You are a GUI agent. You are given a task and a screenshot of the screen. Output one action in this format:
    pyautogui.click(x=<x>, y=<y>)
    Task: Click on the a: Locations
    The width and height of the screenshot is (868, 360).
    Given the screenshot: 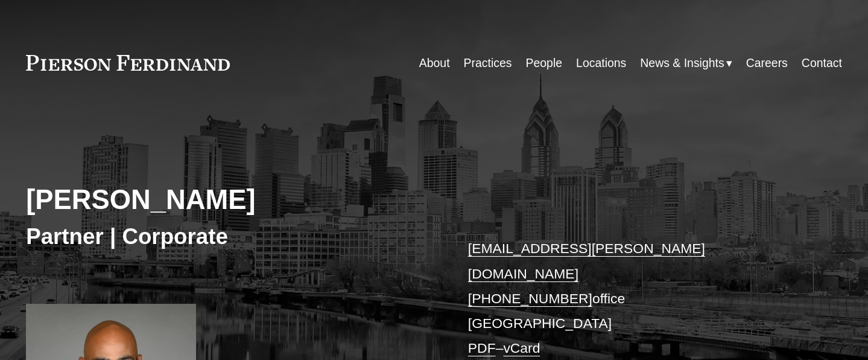 What is the action you would take?
    pyautogui.click(x=601, y=62)
    